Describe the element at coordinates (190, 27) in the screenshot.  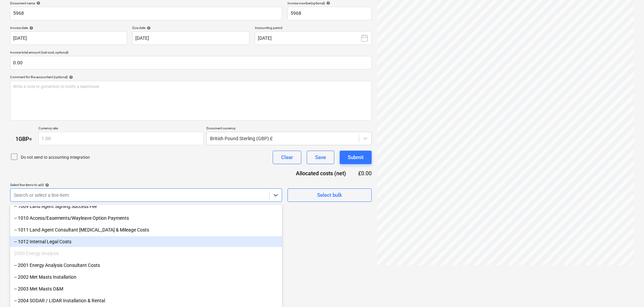
I see `div: Due date` at that location.